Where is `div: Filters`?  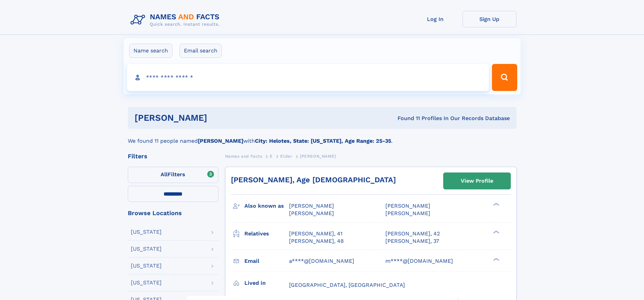
div: Filters is located at coordinates (173, 156).